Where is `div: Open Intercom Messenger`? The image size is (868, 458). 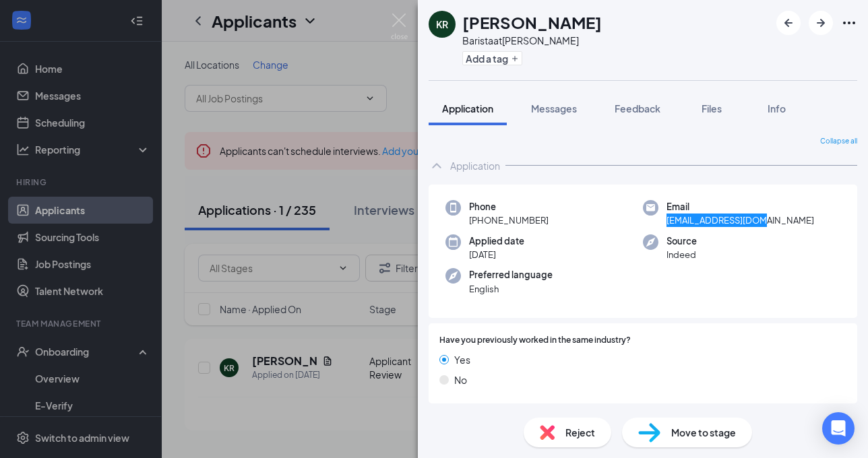 div: Open Intercom Messenger is located at coordinates (838, 428).